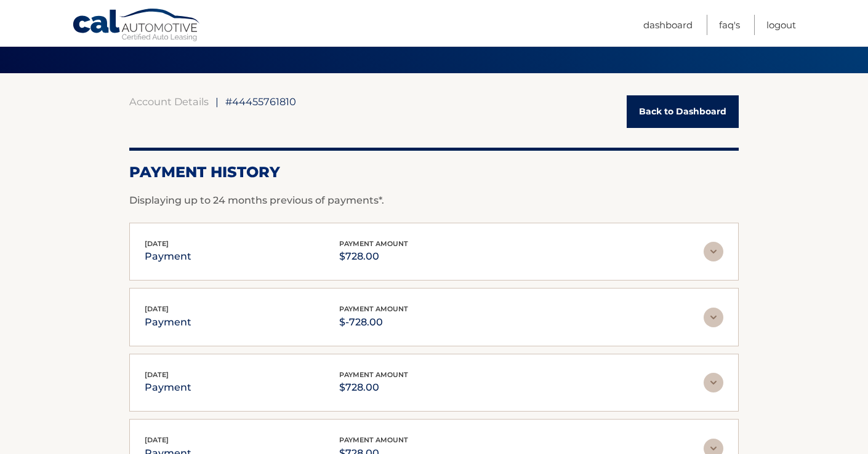 Image resolution: width=868 pixels, height=454 pixels. I want to click on a: Logout, so click(781, 24).